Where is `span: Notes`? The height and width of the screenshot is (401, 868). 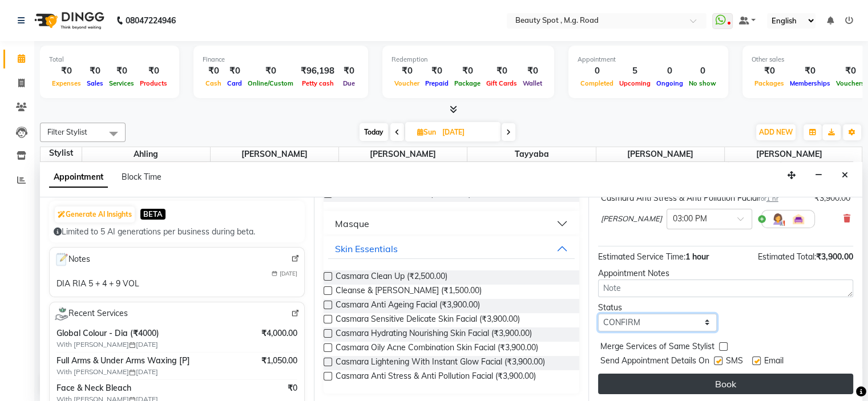
span: Notes is located at coordinates (72, 260).